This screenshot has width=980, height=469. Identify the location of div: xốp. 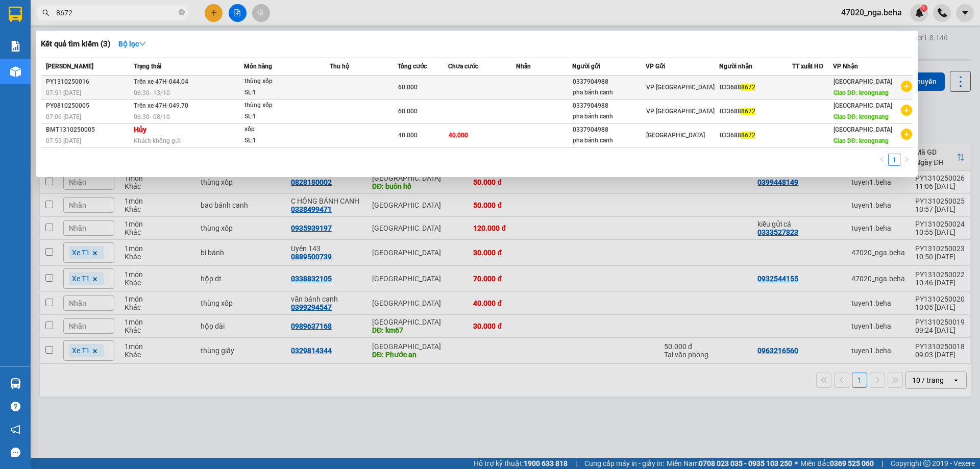
(283, 130).